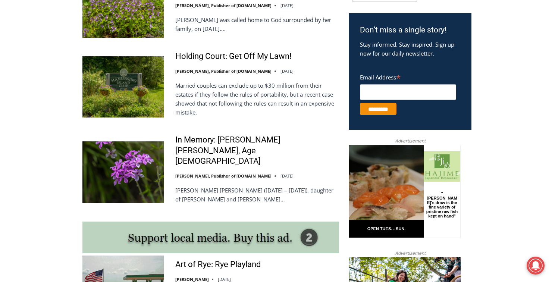 This screenshot has width=552, height=282. Describe the element at coordinates (257, 99) in the screenshot. I see `p: Married couples can exclude up to $30 million from their estates if they follow the rules of port...` at that location.